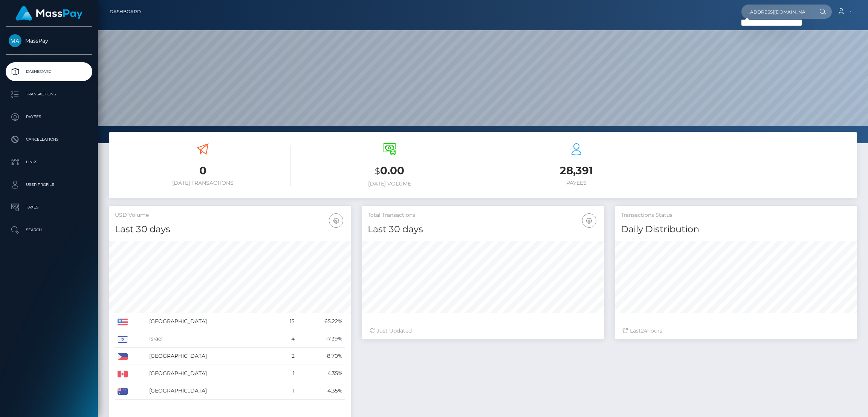  Describe the element at coordinates (49, 140) in the screenshot. I see `a: Cancellations` at that location.